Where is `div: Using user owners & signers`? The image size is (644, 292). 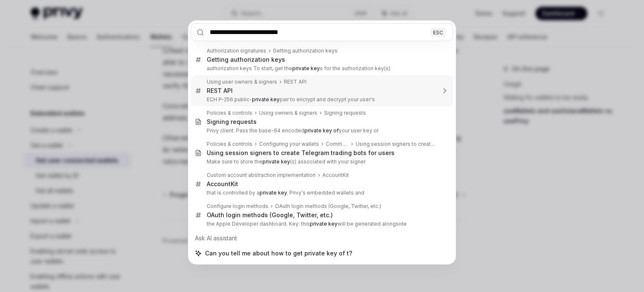
div: Using user owners & signers is located at coordinates (242, 82).